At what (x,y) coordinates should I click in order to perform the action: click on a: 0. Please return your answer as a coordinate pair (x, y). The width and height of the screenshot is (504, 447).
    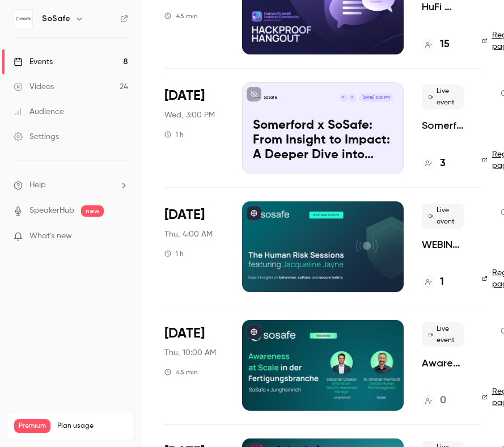
    Looking at the image, I should click on (434, 401).